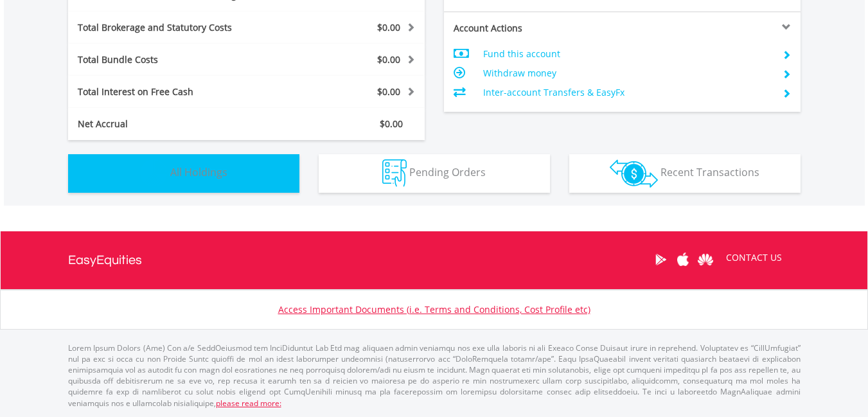  I want to click on div: Net Accrual, so click(172, 124).